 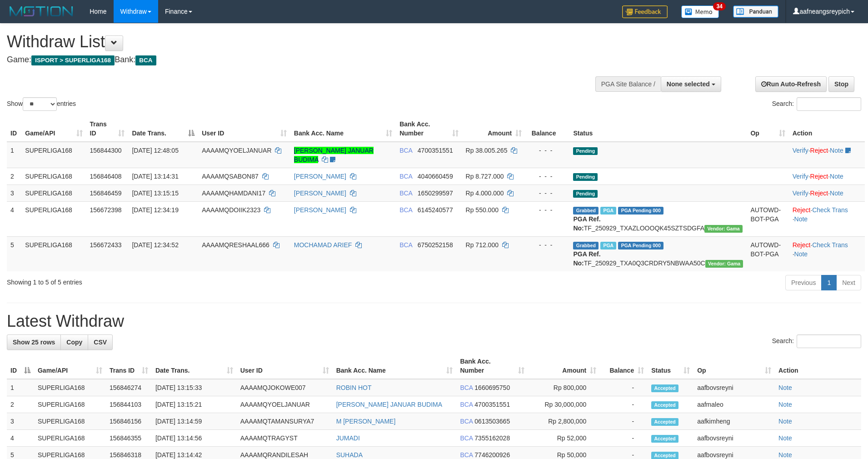 What do you see at coordinates (429, 129) in the screenshot?
I see `th: Bank Acc. Number: activate to sort column ascending` at bounding box center [429, 129].